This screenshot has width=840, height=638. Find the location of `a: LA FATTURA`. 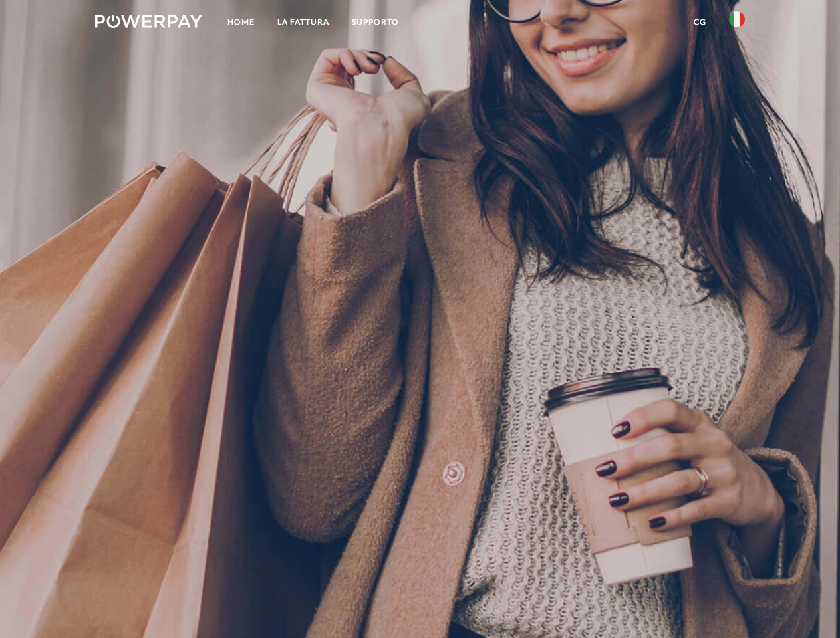

a: LA FATTURA is located at coordinates (303, 22).